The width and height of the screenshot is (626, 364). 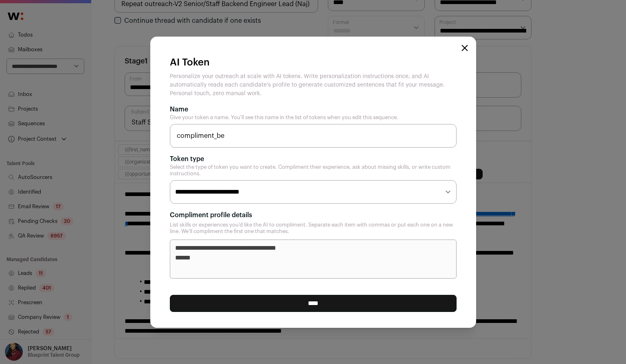 I want to click on label: Name, so click(x=179, y=110).